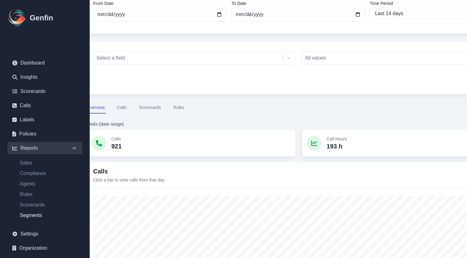 This screenshot has width=467, height=258. Describe the element at coordinates (95, 108) in the screenshot. I see `button: Overview` at that location.